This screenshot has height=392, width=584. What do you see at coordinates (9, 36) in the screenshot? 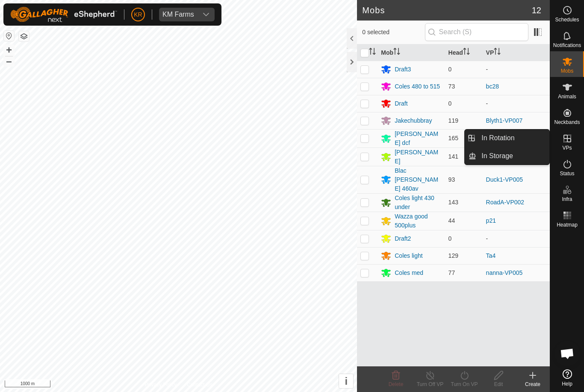
I see `button: Reset Map` at bounding box center [9, 36].